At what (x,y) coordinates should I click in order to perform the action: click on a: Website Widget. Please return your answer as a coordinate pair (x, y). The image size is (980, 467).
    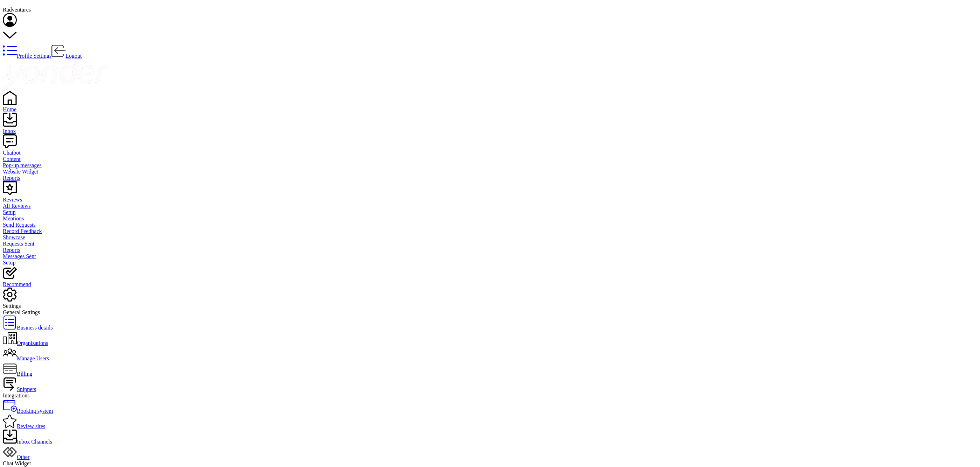
    Looking at the image, I should click on (490, 172).